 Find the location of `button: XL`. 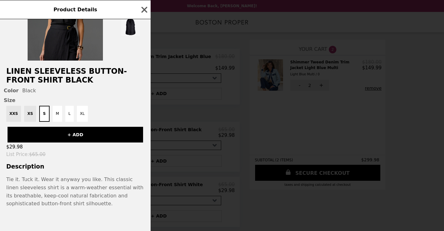

button: XL is located at coordinates (82, 114).